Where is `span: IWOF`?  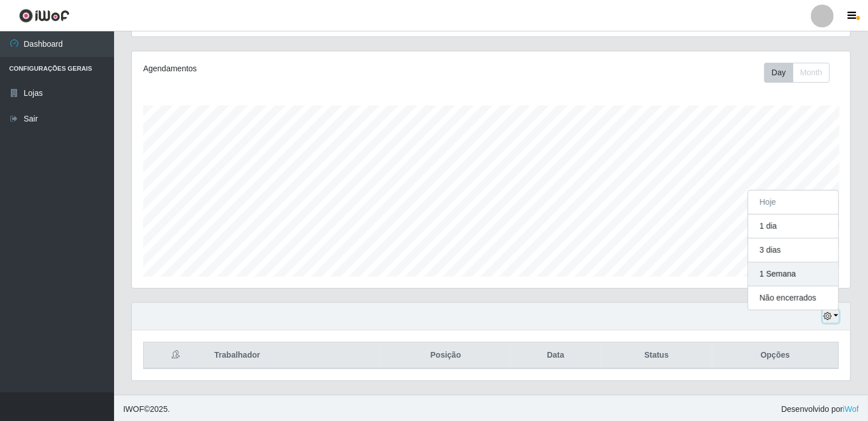 span: IWOF is located at coordinates (133, 410).